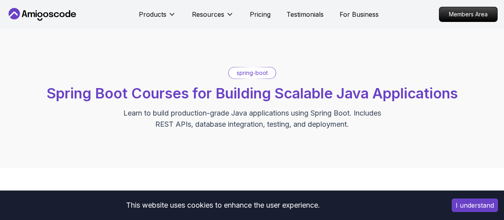 The image size is (504, 220). I want to click on p: For Business, so click(359, 14).